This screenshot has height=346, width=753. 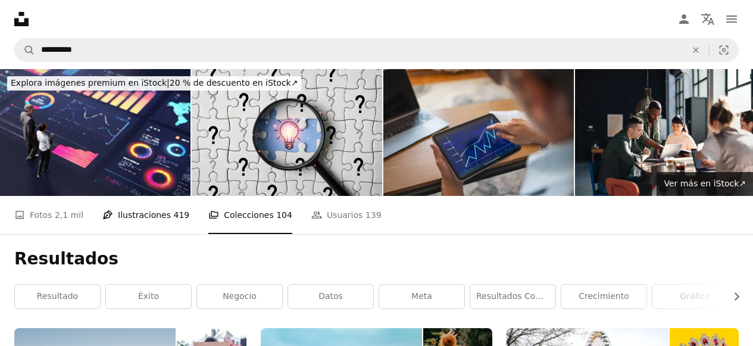 I want to click on a: crecimiento, so click(x=603, y=296).